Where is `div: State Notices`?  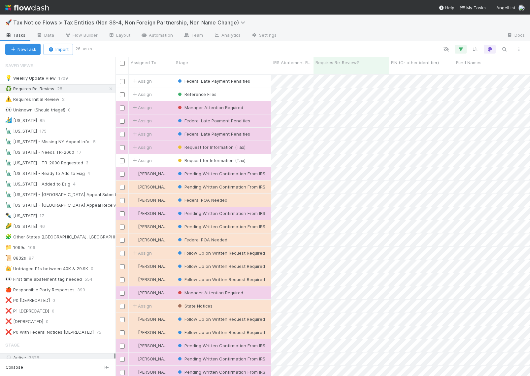 div: State Notices is located at coordinates (195, 306).